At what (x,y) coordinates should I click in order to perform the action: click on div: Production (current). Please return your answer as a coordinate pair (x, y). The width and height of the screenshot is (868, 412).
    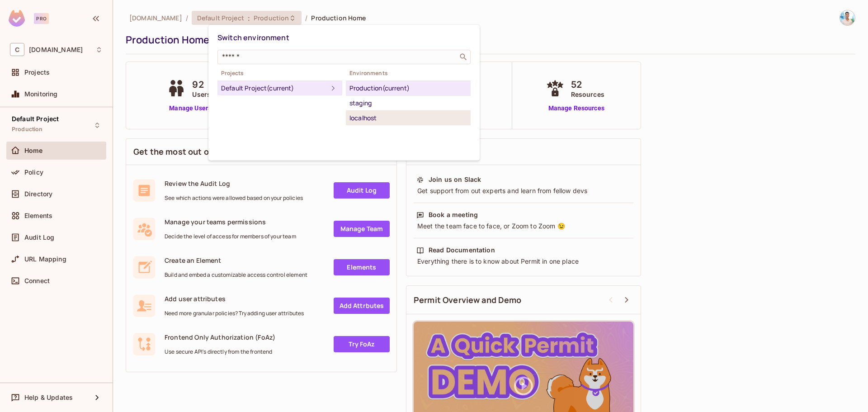
    Looking at the image, I should click on (408, 88).